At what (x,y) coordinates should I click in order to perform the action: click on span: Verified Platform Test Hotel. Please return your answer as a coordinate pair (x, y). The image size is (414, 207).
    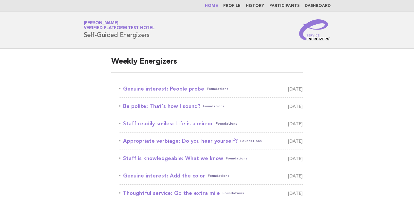
    Looking at the image, I should click on (119, 28).